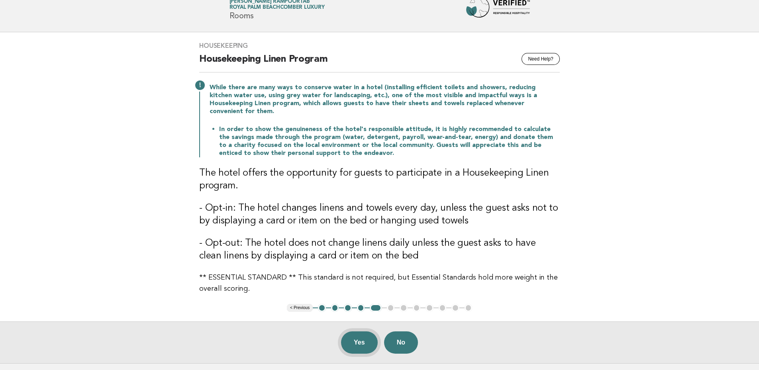 The image size is (759, 370). I want to click on h3: The hotel offers the opportunity for guests to participate in a Housekeeping Linen program., so click(379, 180).